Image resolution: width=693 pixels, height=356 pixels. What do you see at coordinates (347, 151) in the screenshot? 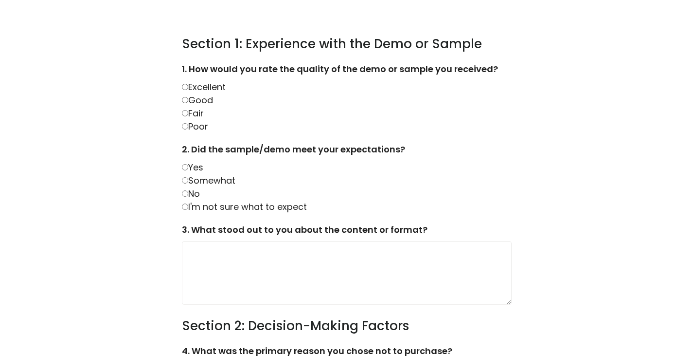
I see `label: 2. Did the sample/demo meet your expectations?` at bounding box center [347, 151].